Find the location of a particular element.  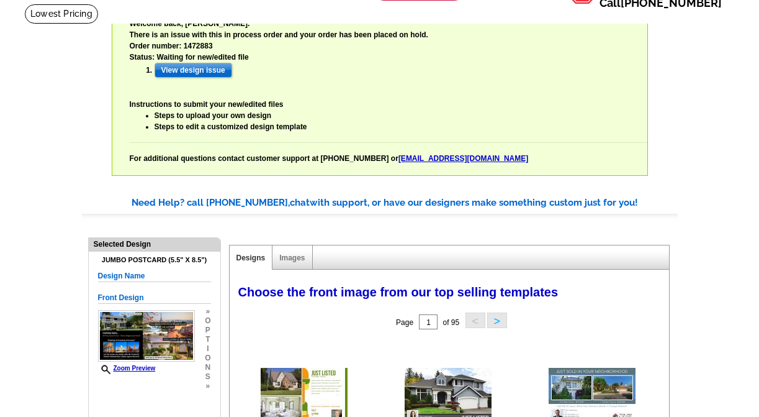

span: s is located at coordinates (207, 376).